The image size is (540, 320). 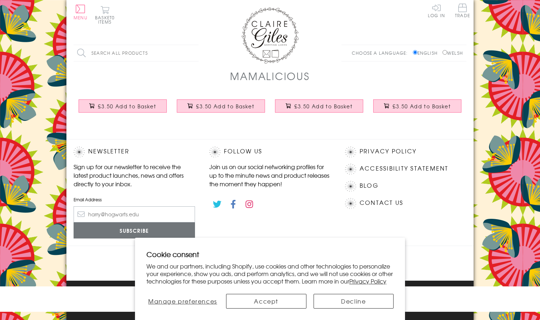 What do you see at coordinates (270, 76) in the screenshot?
I see `h1: Mamalicious` at bounding box center [270, 76].